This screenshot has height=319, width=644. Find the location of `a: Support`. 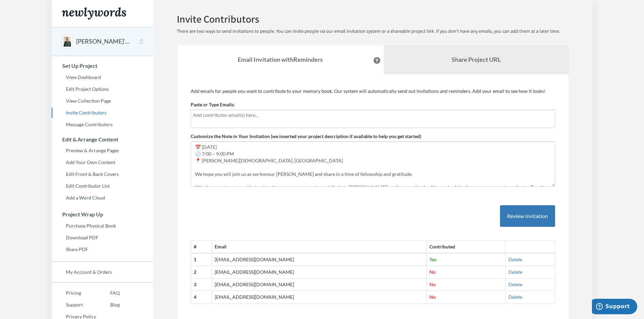

a: Support is located at coordinates (74, 305).